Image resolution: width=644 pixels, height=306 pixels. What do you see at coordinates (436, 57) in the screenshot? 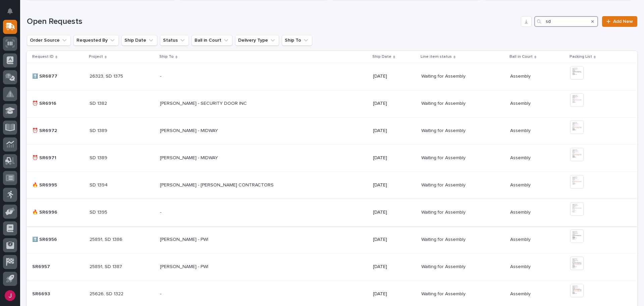
I see `p: Line item status` at bounding box center [436, 57].